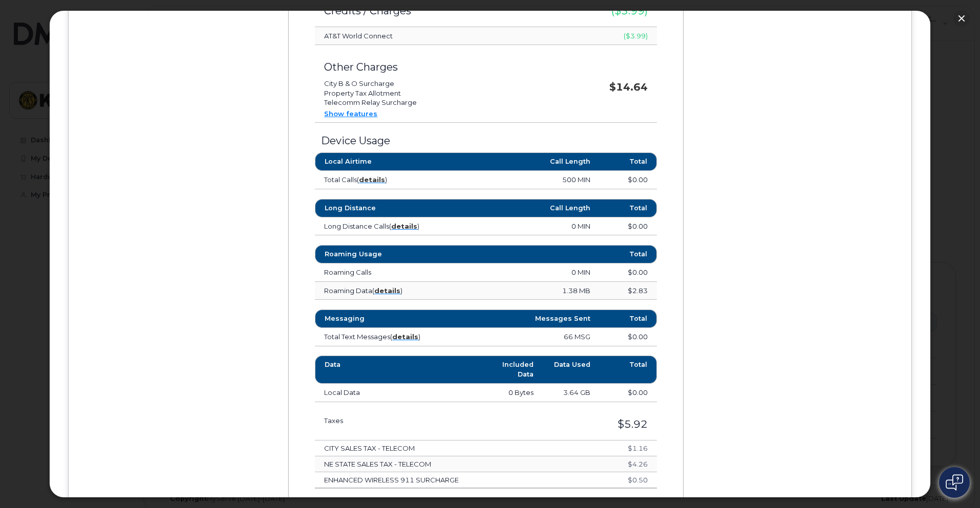  I want to click on strong: details, so click(405, 337).